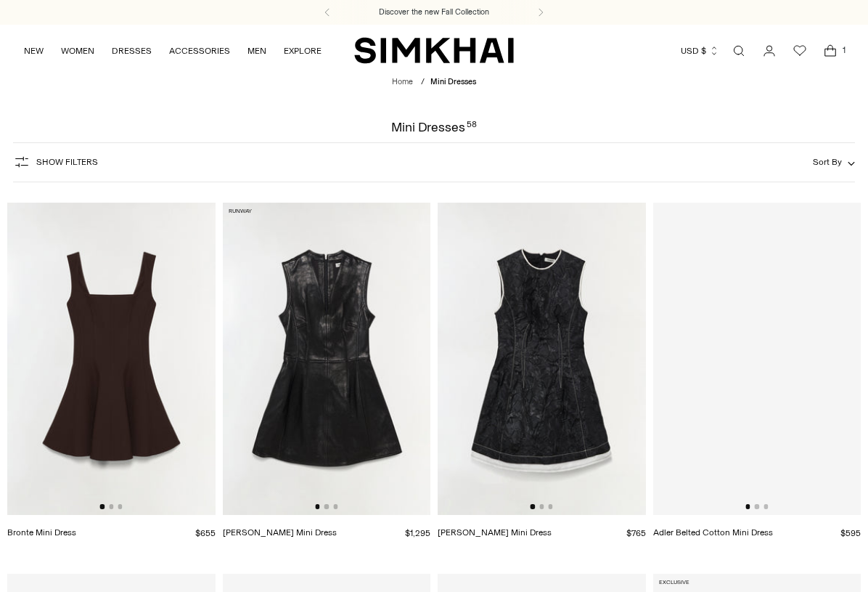 This screenshot has height=592, width=868. What do you see at coordinates (111, 359) in the screenshot?
I see `img: Bronte Mini Dress` at bounding box center [111, 359].